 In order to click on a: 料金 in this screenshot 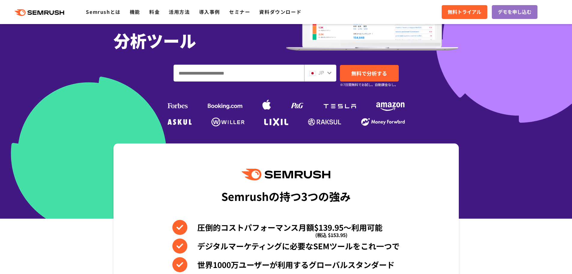, I will do `click(154, 12)`.